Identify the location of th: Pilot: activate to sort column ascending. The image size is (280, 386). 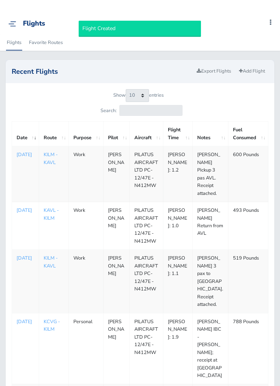
(116, 134).